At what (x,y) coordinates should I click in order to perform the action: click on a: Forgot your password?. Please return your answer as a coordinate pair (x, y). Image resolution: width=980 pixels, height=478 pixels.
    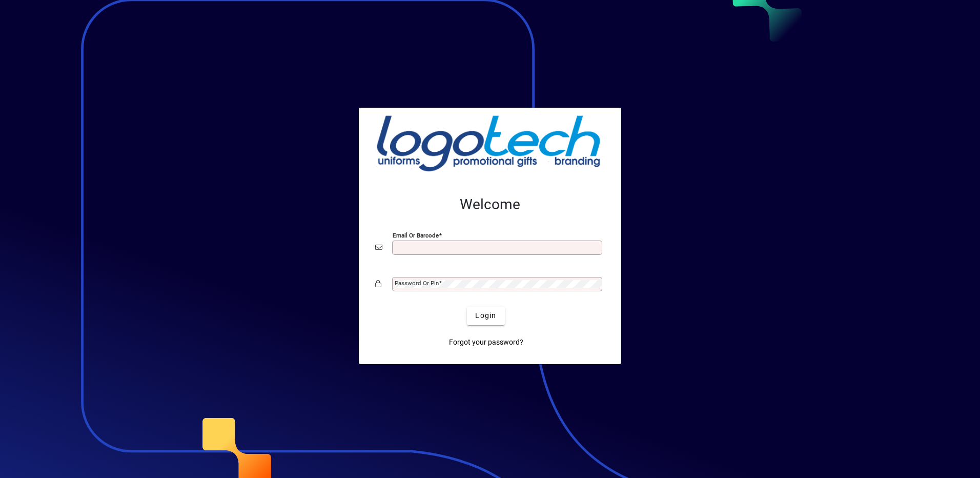
    Looking at the image, I should click on (486, 343).